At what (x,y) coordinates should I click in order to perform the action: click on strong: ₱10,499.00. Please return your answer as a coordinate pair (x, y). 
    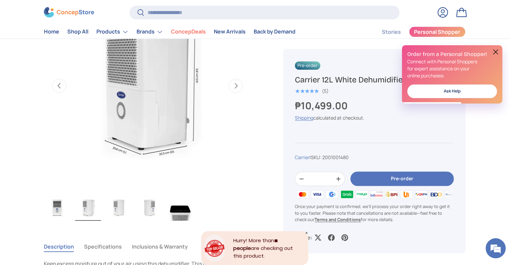
    Looking at the image, I should click on (322, 105).